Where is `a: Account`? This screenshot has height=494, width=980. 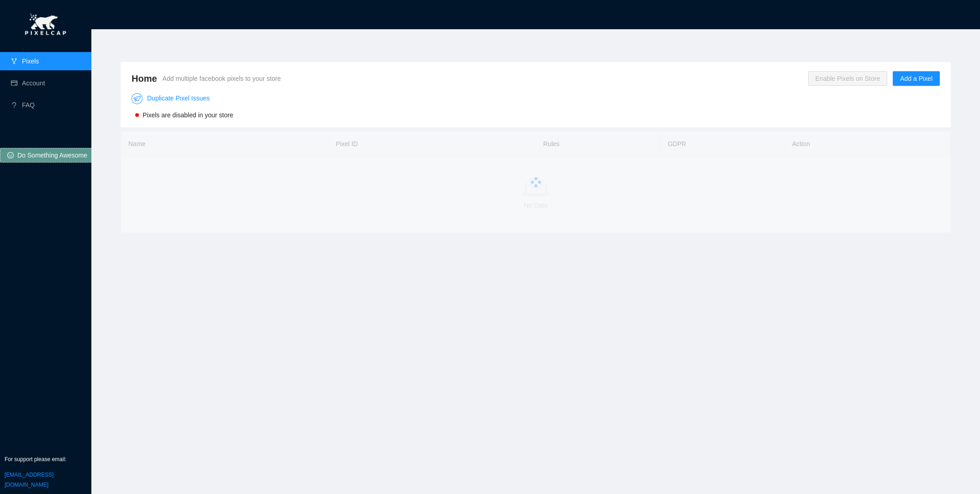 a: Account is located at coordinates (33, 83).